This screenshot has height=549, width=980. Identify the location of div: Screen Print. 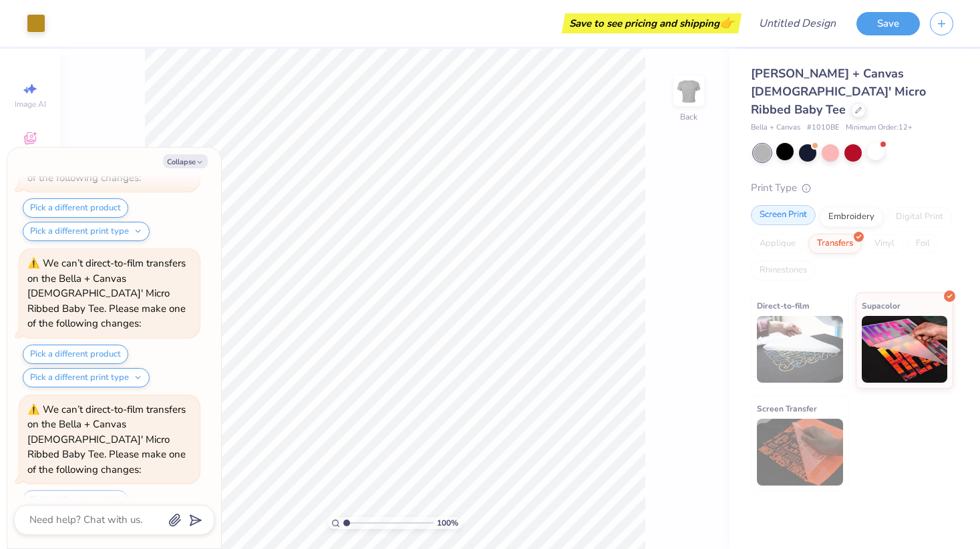
(783, 215).